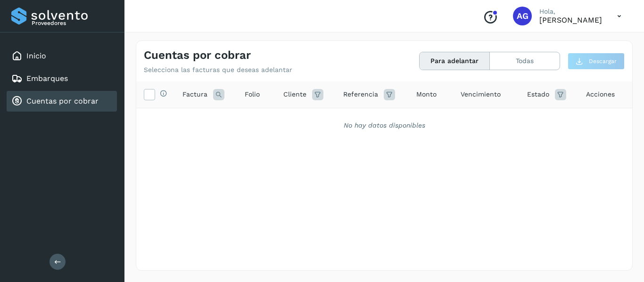 This screenshot has height=282, width=644. Describe the element at coordinates (570, 20) in the screenshot. I see `p: ALFONSO García Flores` at that location.